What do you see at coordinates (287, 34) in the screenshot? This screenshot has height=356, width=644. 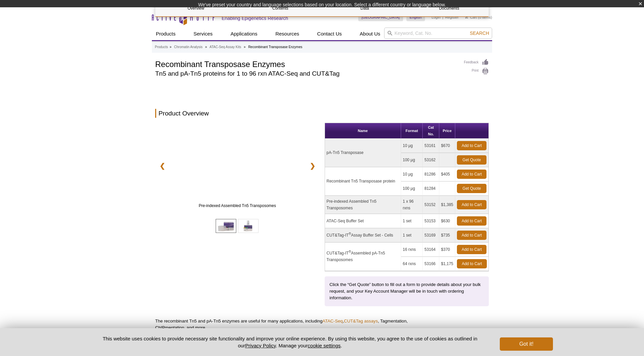 I see `a: Resources` at bounding box center [287, 34].